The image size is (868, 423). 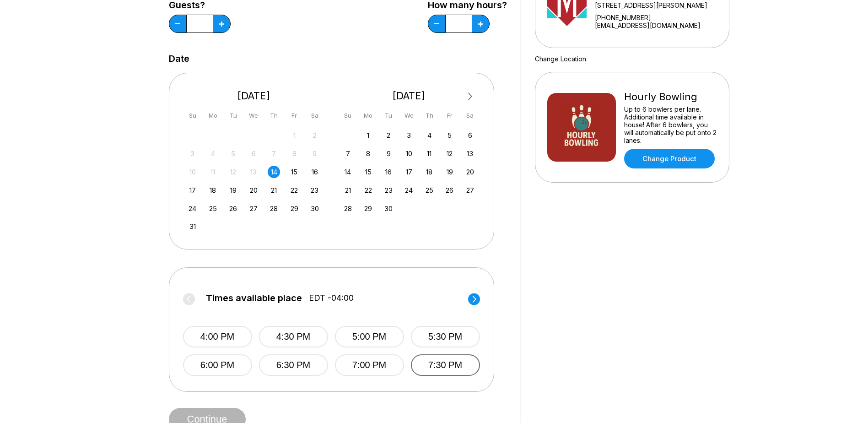 What do you see at coordinates (179, 58) in the screenshot?
I see `label: Date` at bounding box center [179, 58].